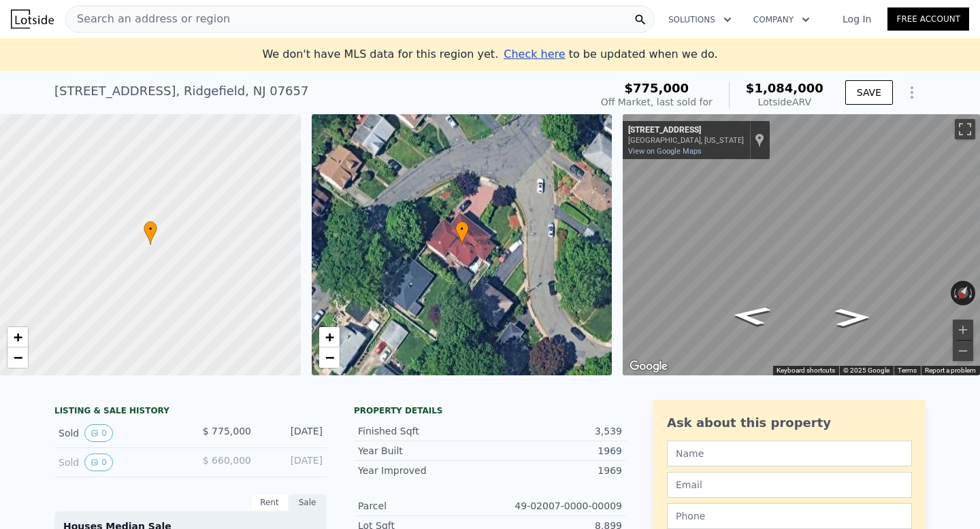  I want to click on button: Show Options, so click(912, 93).